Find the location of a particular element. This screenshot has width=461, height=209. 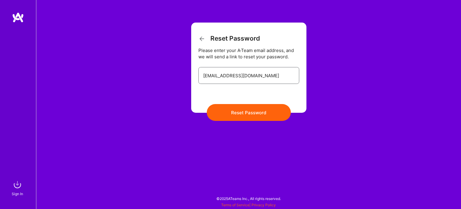

div: © 2025 ATeams Inc., All rights reserved. is located at coordinates (249, 198).